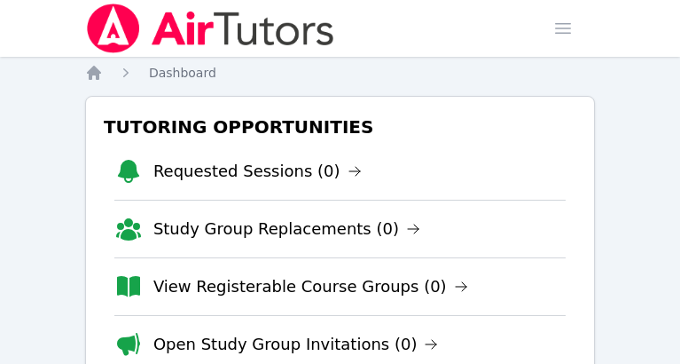 This screenshot has height=364, width=680. What do you see at coordinates (257, 171) in the screenshot?
I see `a: Requested Sessions (0)` at bounding box center [257, 171].